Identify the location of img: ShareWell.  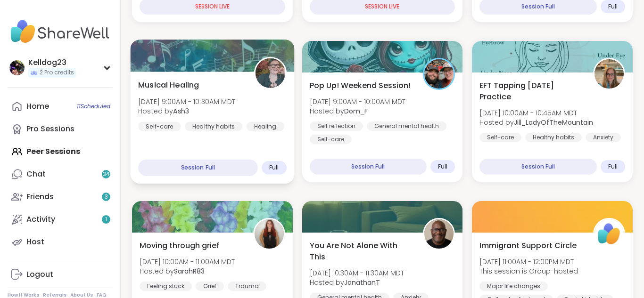
(609, 234).